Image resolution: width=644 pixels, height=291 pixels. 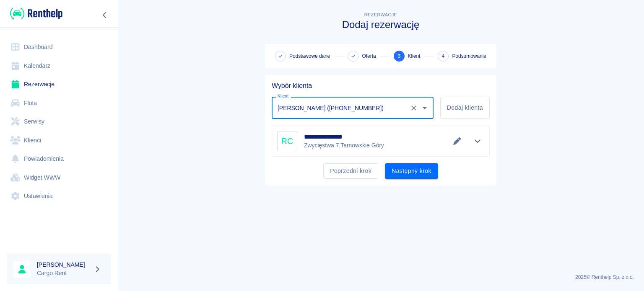 I want to click on a: Powiadomienia, so click(x=59, y=159).